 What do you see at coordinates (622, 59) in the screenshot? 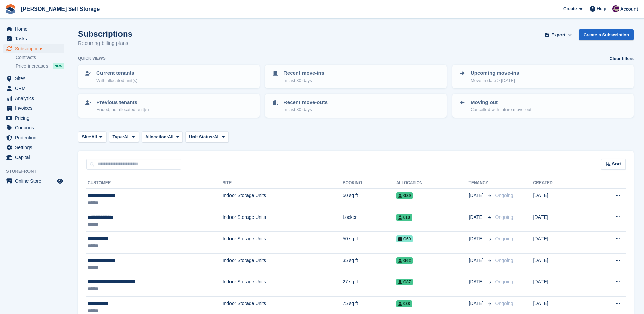
I see `a: Clear filters` at bounding box center [622, 59].